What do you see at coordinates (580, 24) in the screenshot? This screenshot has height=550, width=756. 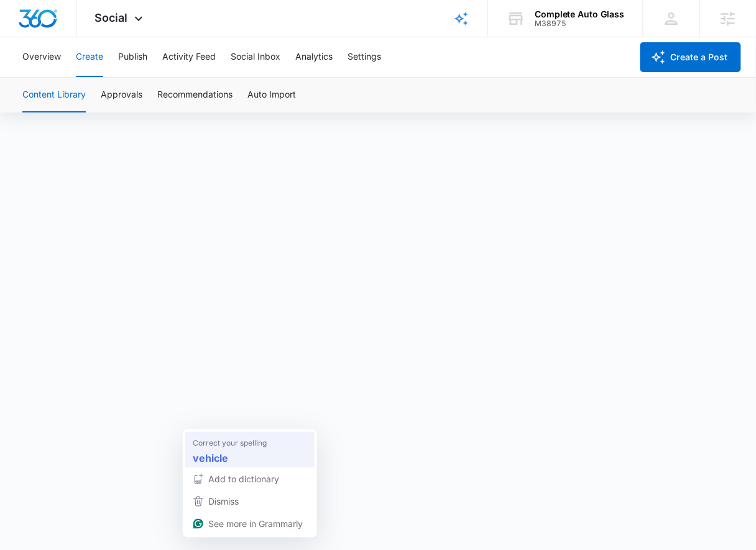 I see `div: account id` at bounding box center [580, 24].